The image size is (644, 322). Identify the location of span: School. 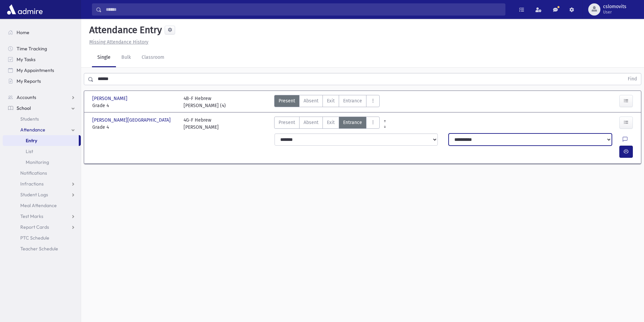
(24, 108).